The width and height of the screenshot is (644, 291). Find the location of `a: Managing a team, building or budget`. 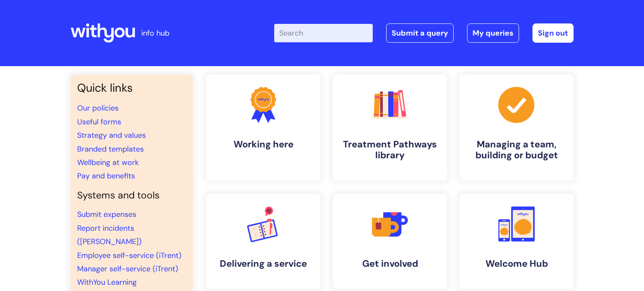

a: Managing a team, building or budget is located at coordinates (517, 128).